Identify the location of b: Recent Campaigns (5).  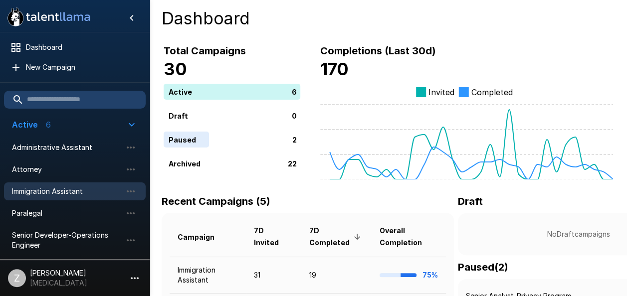
(216, 202).